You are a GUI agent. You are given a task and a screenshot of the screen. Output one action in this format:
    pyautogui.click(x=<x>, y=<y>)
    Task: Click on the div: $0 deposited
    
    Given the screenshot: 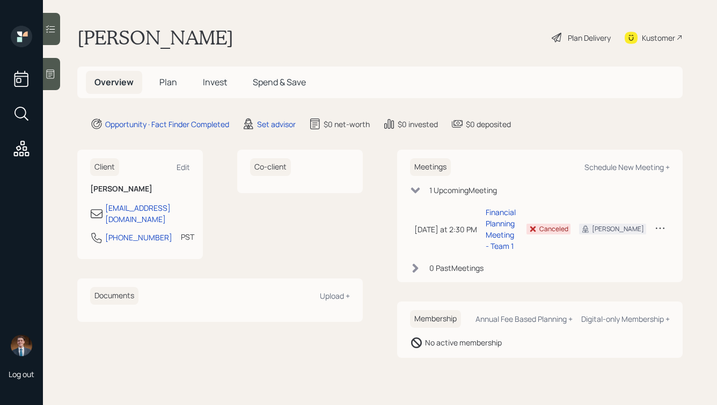 What is the action you would take?
    pyautogui.click(x=488, y=124)
    